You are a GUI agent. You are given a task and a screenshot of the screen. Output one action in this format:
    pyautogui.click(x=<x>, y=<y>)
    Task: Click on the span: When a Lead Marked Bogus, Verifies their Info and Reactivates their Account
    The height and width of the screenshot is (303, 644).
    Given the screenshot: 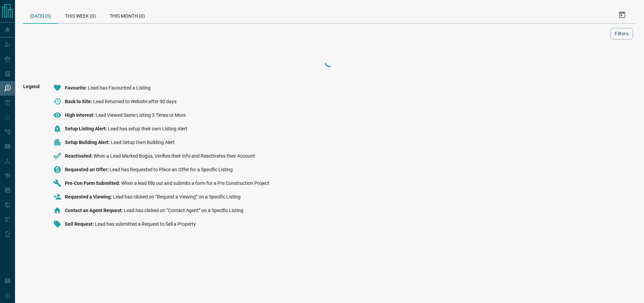 What is the action you would take?
    pyautogui.click(x=174, y=156)
    